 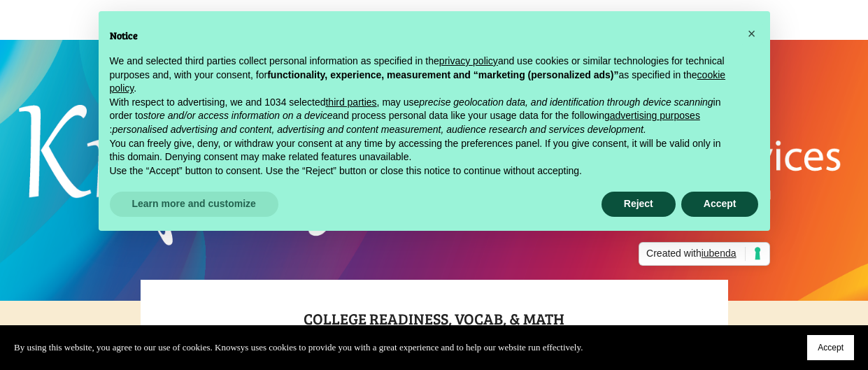 I want to click on button: advertising purposes, so click(x=655, y=116).